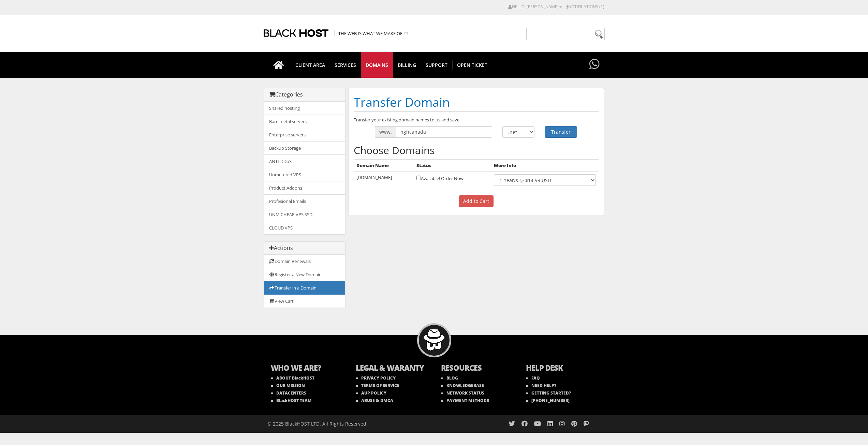  What do you see at coordinates (376, 378) in the screenshot?
I see `a: PRIVACY POLICY` at bounding box center [376, 378].